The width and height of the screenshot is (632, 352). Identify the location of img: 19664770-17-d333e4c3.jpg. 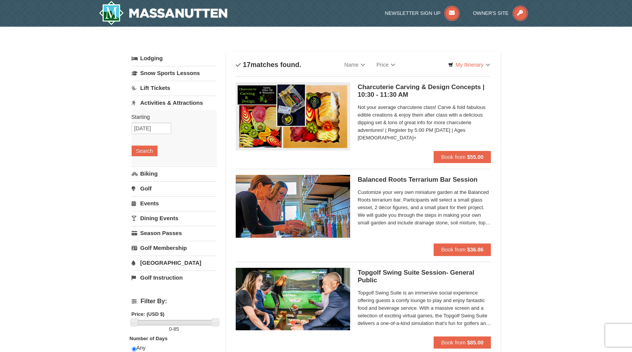
(293, 299).